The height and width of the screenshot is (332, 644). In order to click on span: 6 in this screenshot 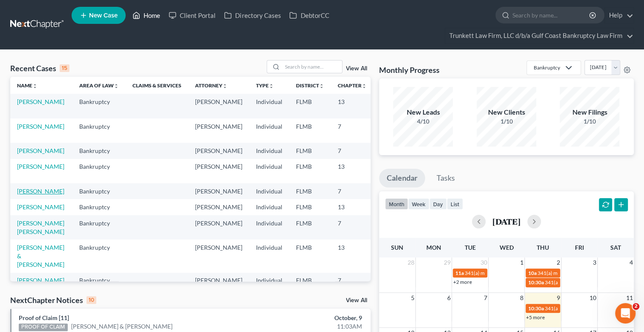, I will do `click(449, 297)`.